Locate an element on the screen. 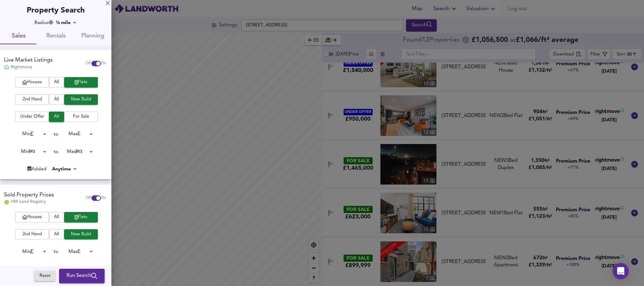 Image resolution: width=644 pixels, height=286 pixels. span: Under Offer is located at coordinates (32, 117).